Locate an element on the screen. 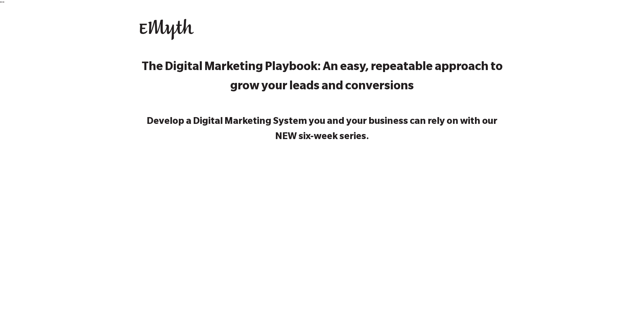 Image resolution: width=644 pixels, height=311 pixels. img: EMyth is located at coordinates (167, 29).